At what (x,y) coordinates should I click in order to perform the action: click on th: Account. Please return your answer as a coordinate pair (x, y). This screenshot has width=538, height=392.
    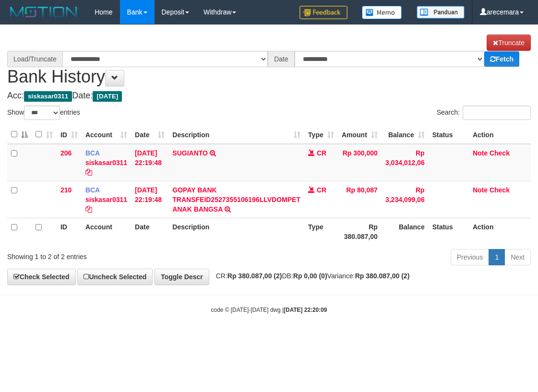
    Looking at the image, I should click on (106, 231).